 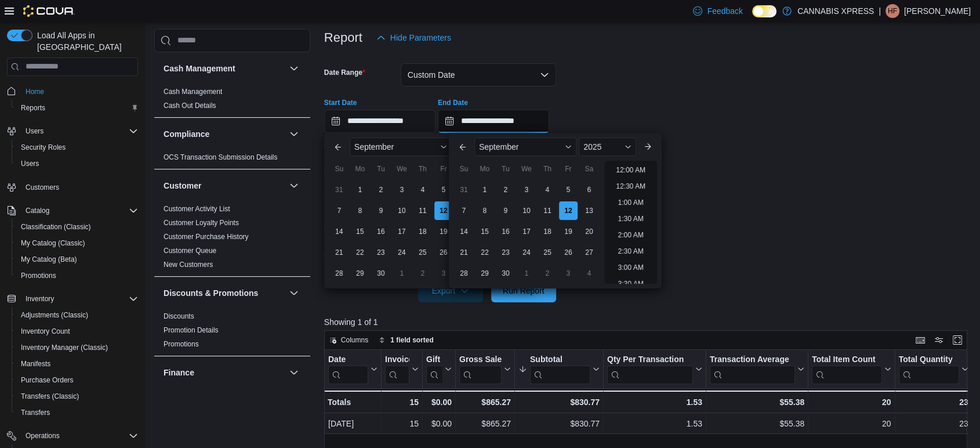 What do you see at coordinates (77, 243) in the screenshot?
I see `span: My Catalog (Classic)` at bounding box center [77, 243].